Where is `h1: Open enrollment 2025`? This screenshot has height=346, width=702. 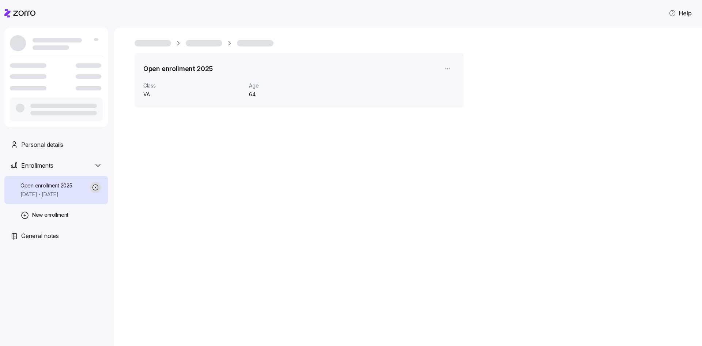 h1: Open enrollment 2025 is located at coordinates (178, 68).